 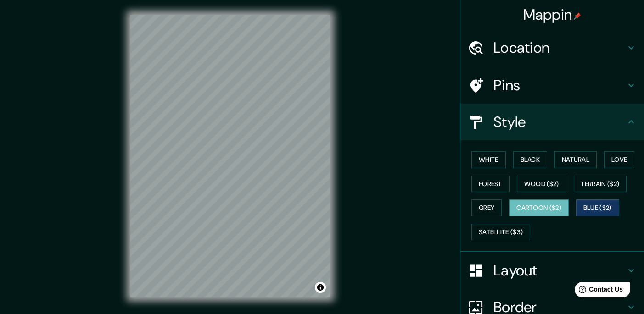 What do you see at coordinates (560, 270) in the screenshot?
I see `h4: Layout` at bounding box center [560, 270].